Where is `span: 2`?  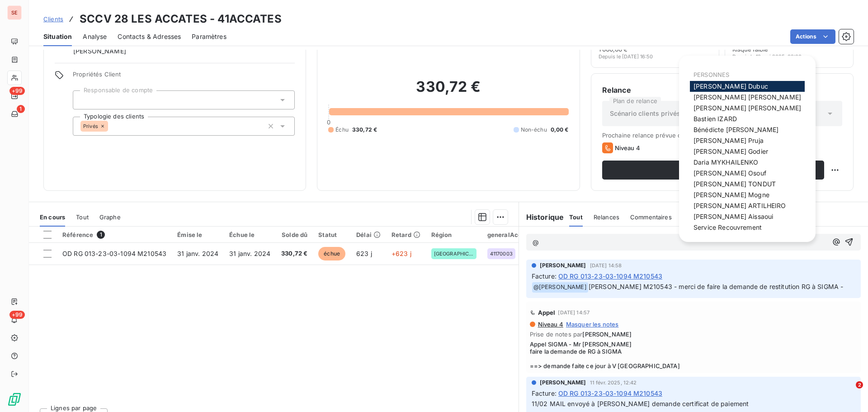
span: 2 is located at coordinates (859, 385).